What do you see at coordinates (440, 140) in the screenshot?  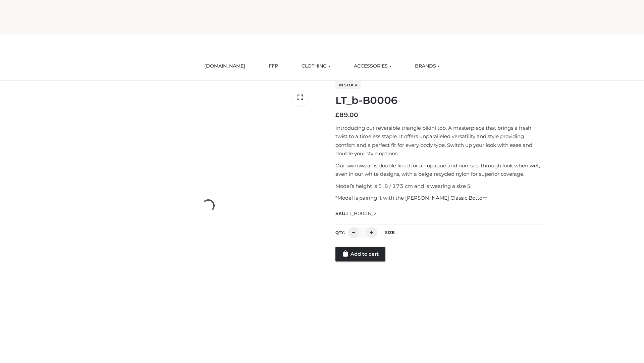 I see `p: Introducing our reversible triangle bikini top. A masterpiece that brings a fresh twist to a time...` at bounding box center [440, 140].